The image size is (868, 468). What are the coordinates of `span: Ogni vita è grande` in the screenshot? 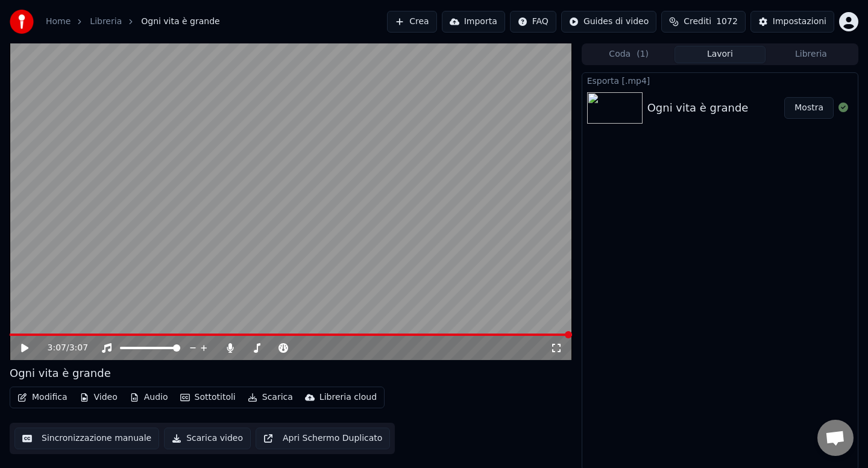 It's located at (180, 22).